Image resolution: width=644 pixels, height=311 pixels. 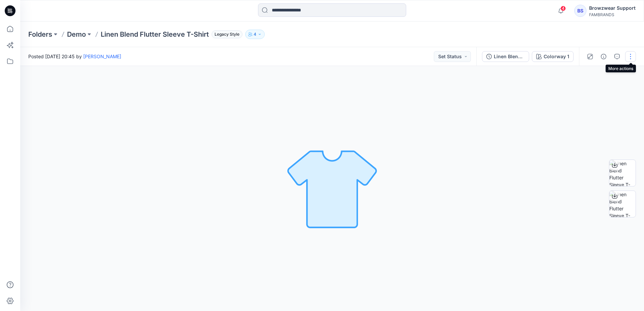 What do you see at coordinates (76, 34) in the screenshot?
I see `p: Demo` at bounding box center [76, 34].